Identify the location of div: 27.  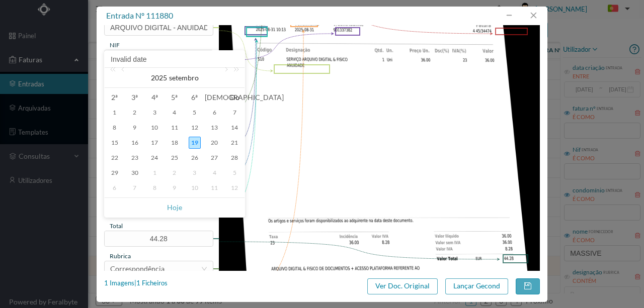
(214, 158).